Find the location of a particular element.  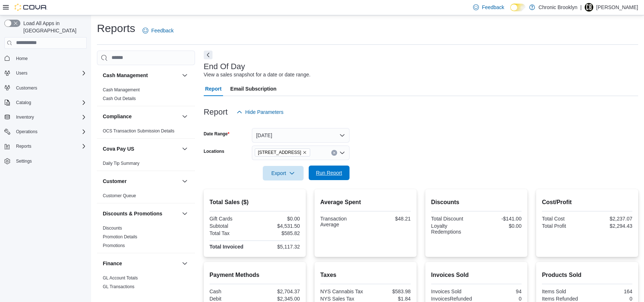

div: Ned Farrell is located at coordinates (589, 7).